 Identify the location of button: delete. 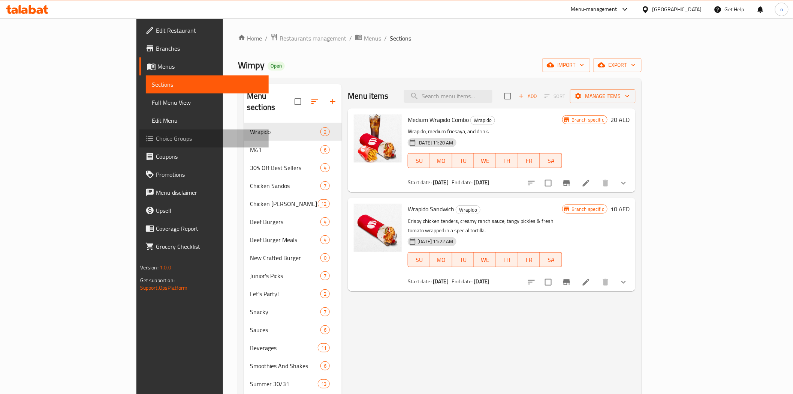
(606, 282).